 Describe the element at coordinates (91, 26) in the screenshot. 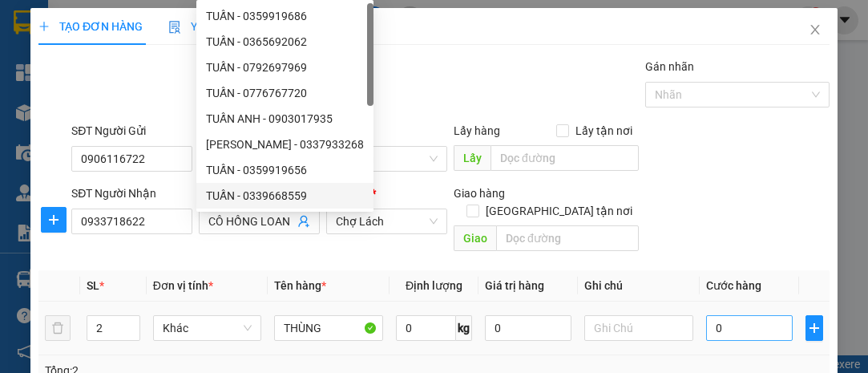

I see `span: TẠO ĐƠN HÀNG` at that location.